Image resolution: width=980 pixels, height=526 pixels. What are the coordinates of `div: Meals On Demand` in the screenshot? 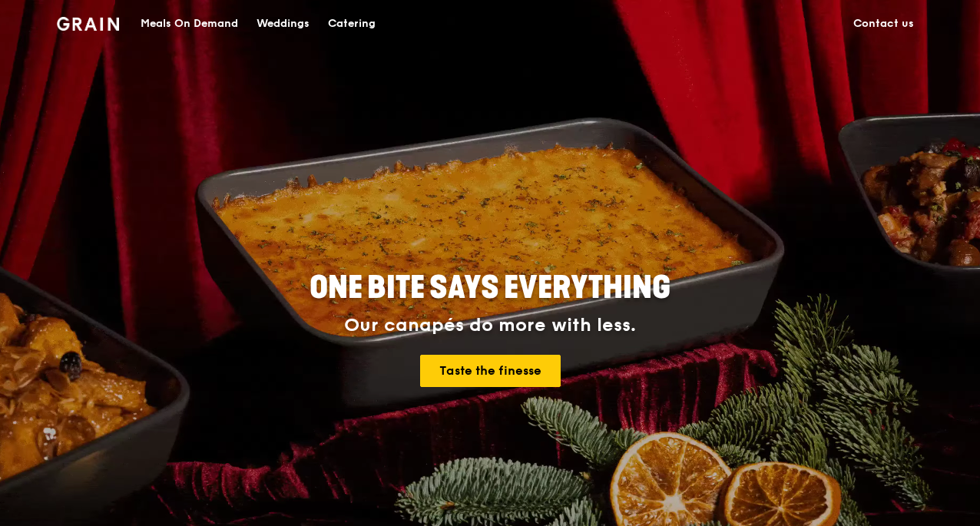 It's located at (189, 24).